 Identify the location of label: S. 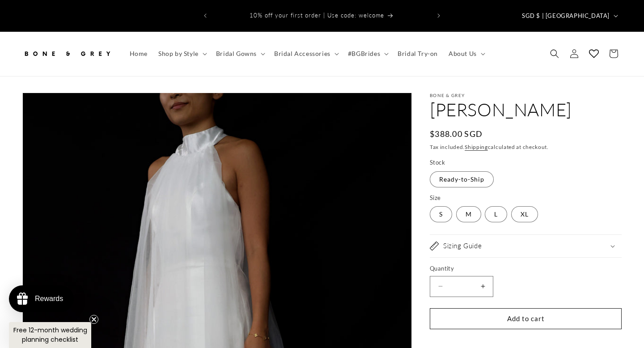
(441, 214).